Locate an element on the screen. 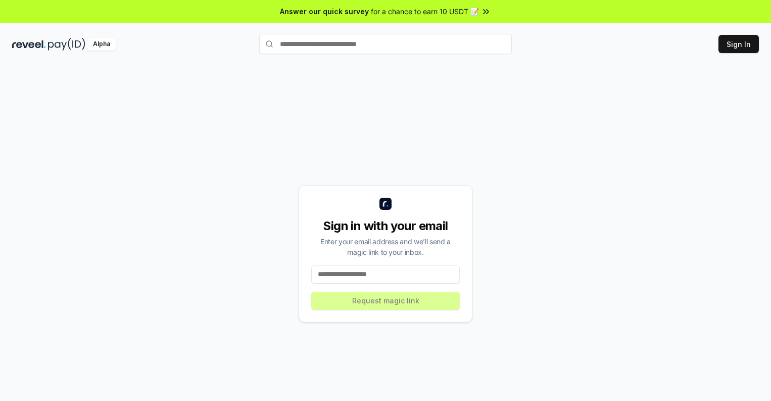  button: Sign In is located at coordinates (739, 44).